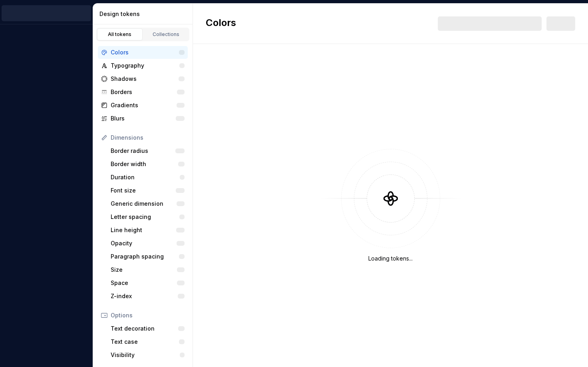 This screenshot has height=367, width=588. What do you see at coordinates (143, 66) in the screenshot?
I see `a: Typography` at bounding box center [143, 66].